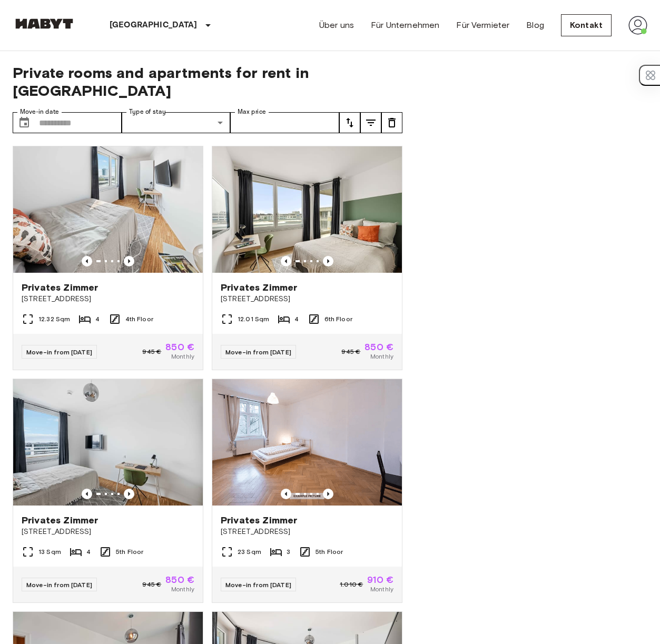  Describe the element at coordinates (482, 25) in the screenshot. I see `a: Für Vermieter` at that location.